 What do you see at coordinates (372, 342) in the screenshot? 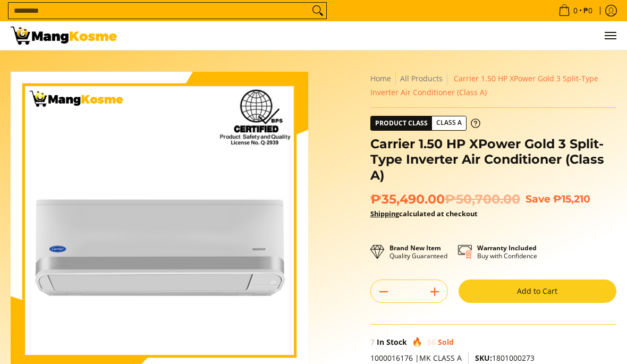
I see `span: 7` at bounding box center [372, 342].